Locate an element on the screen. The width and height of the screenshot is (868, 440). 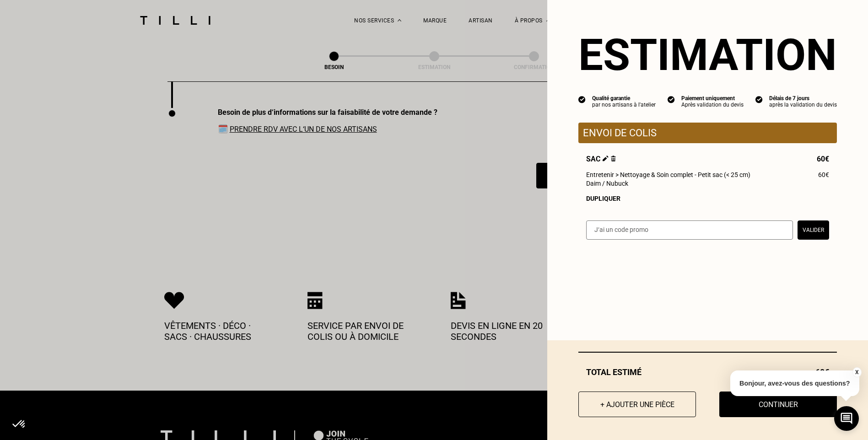
img: Supprimer is located at coordinates (613, 159).